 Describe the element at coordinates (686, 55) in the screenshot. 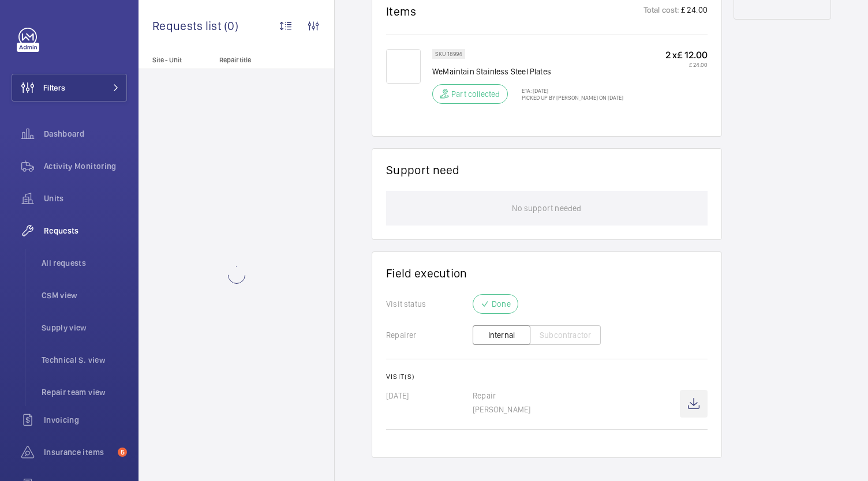

I see `p: 2 x £ 12.00` at that location.